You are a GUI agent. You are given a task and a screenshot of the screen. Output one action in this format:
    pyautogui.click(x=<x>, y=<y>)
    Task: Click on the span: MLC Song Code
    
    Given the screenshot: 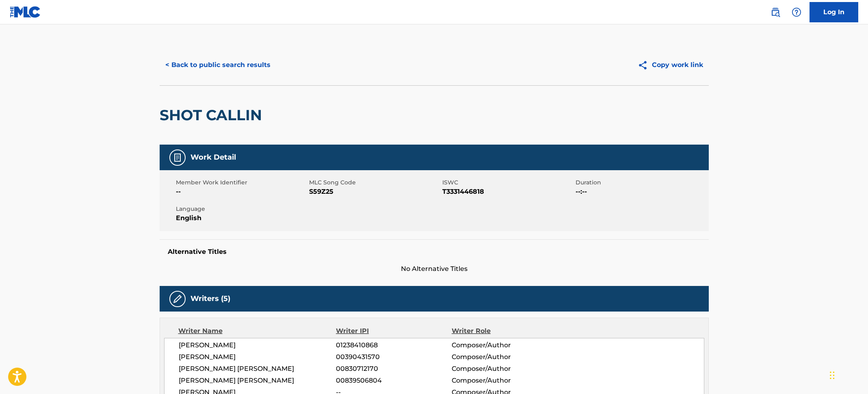 What is the action you would take?
    pyautogui.click(x=374, y=182)
    